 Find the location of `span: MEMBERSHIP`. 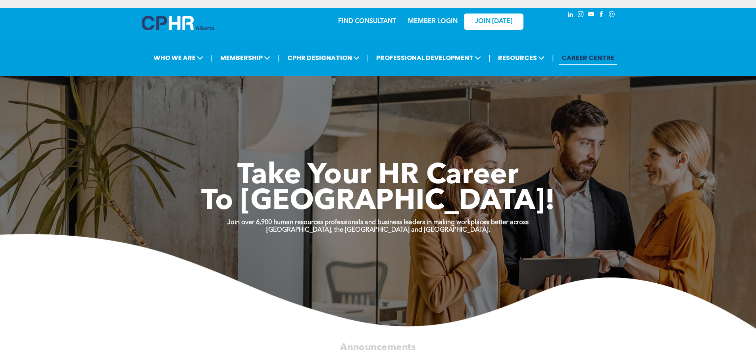

span: MEMBERSHIP is located at coordinates (245, 58).